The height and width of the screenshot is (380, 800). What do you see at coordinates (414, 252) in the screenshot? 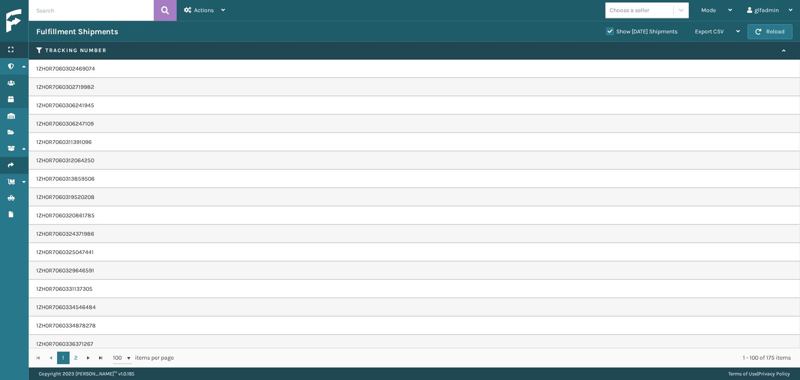
I see `td: 1ZH0R7060325047441` at bounding box center [414, 252].